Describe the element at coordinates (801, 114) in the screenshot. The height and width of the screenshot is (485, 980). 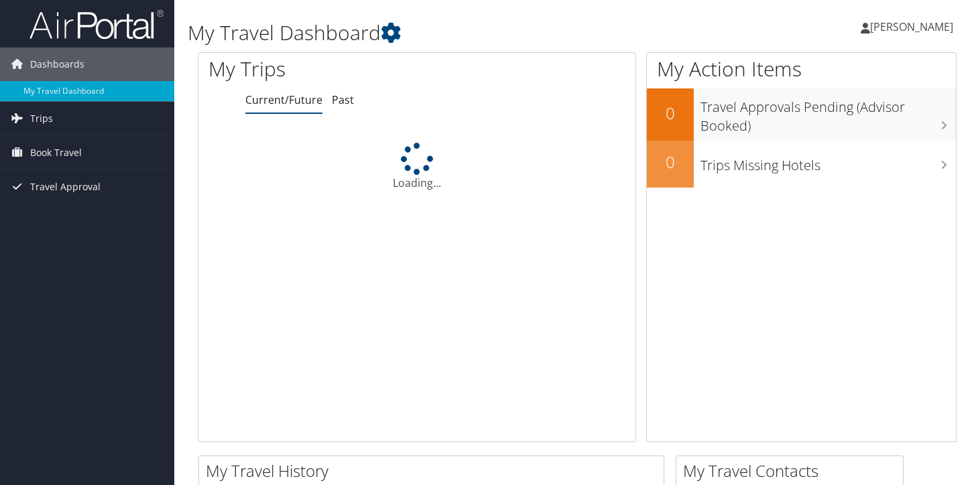
I see `a: 0Travel Approvals Pending (Advisor Booked)` at that location.